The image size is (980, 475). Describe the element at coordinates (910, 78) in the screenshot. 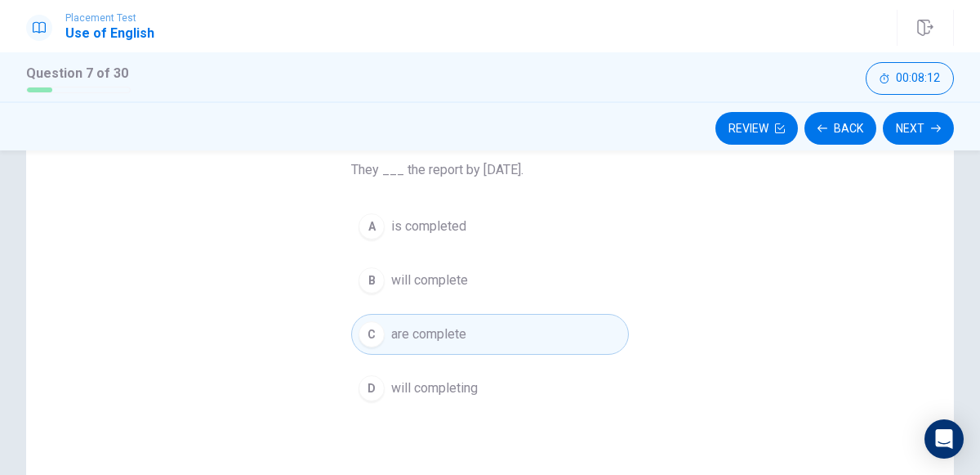

I see `button: 00:08:12` at that location.